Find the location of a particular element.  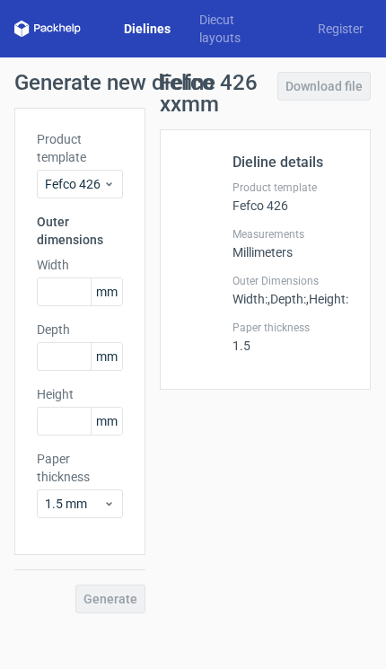

div: Millimeters is located at coordinates (290, 244).